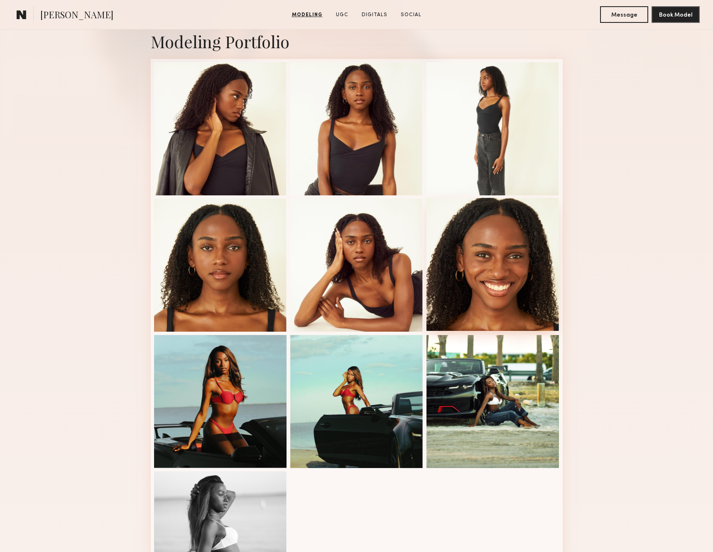 This screenshot has width=713, height=552. What do you see at coordinates (342, 15) in the screenshot?
I see `a: UGC` at bounding box center [342, 15].